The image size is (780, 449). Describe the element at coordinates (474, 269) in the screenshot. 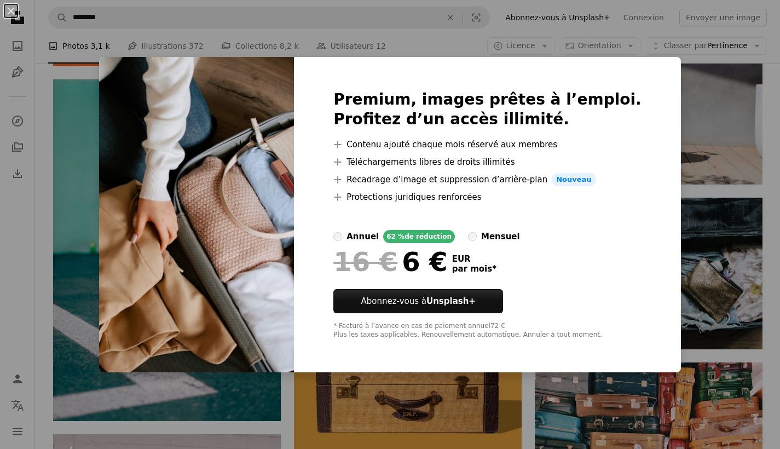

I see `span: par mois *` at that location.